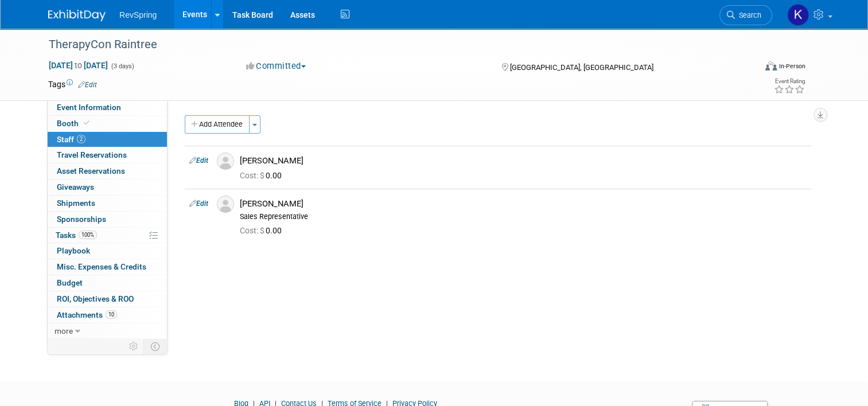  I want to click on span: more, so click(64, 331).